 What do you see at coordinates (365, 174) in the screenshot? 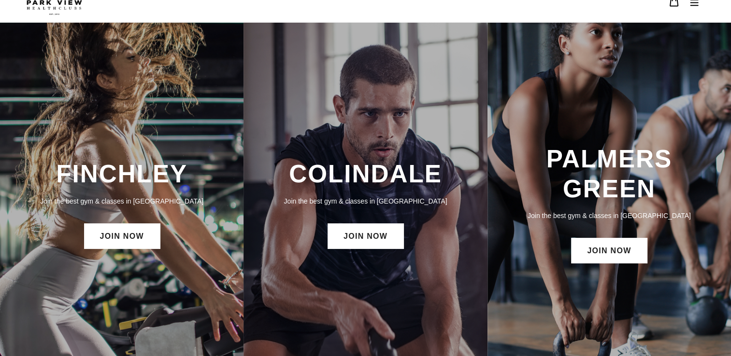
I see `h3: COLINDALE` at bounding box center [365, 174].